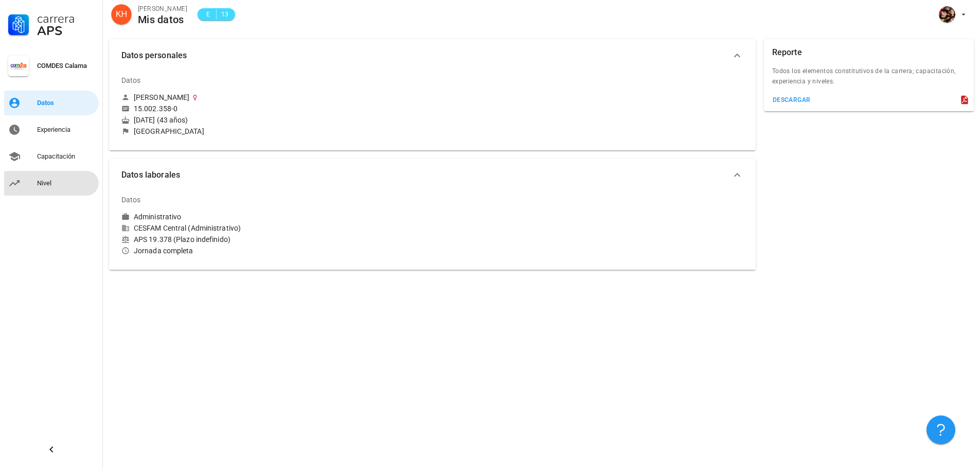 This screenshot has width=980, height=469. Describe the element at coordinates (122, 14) in the screenshot. I see `span: KH` at that location.